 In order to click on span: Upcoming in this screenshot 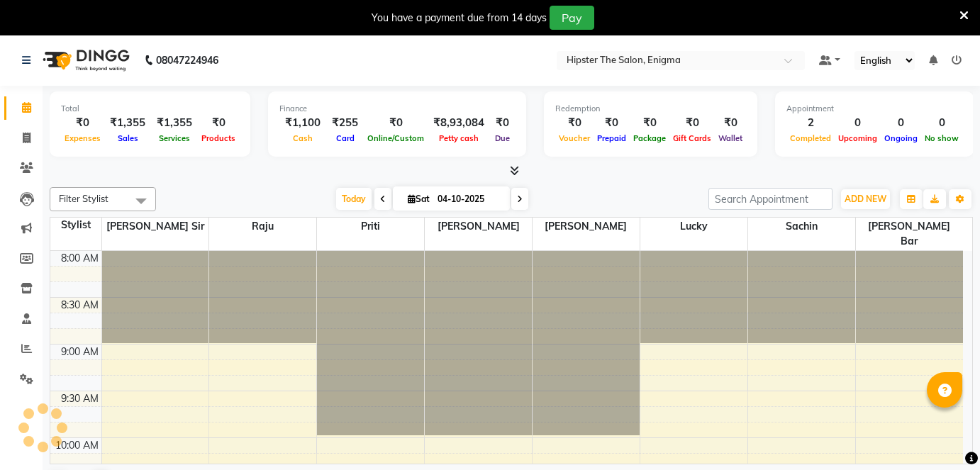, I will do `click(857, 138)`.